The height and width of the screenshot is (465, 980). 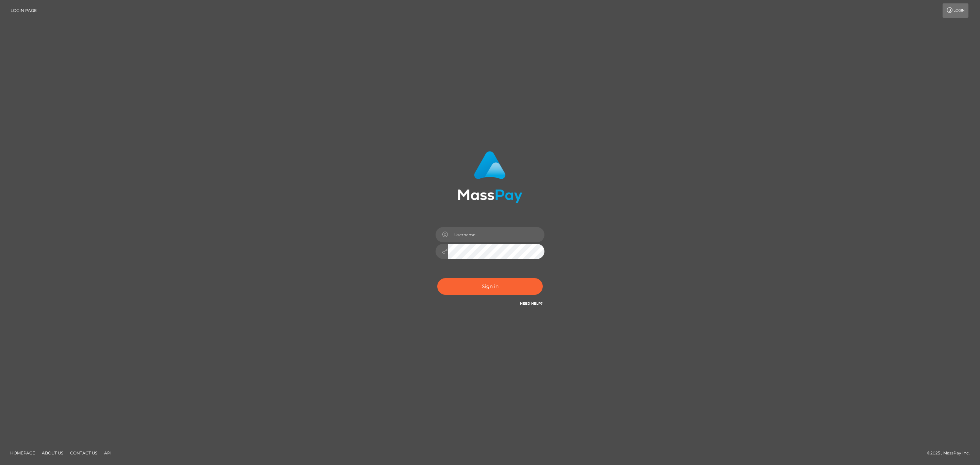 What do you see at coordinates (951, 453) in the screenshot?
I see `div: © 2025 , MassPay Inc.` at bounding box center [951, 453].